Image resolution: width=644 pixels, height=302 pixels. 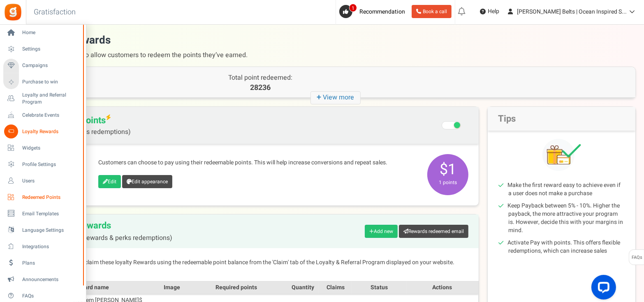 What do you see at coordinates (258, 163) in the screenshot?
I see `p: Customers can choose to pay using their redeemable points. This will help increase conversions an...` at bounding box center [258, 163].